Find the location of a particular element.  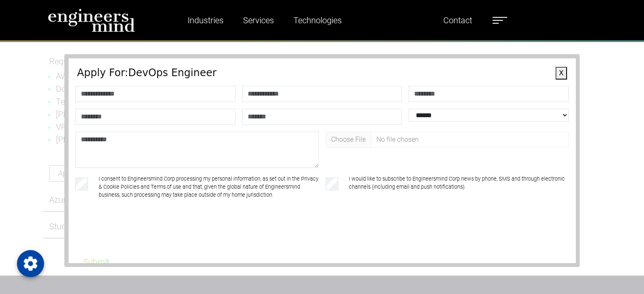

a: Technologies is located at coordinates (318, 20).